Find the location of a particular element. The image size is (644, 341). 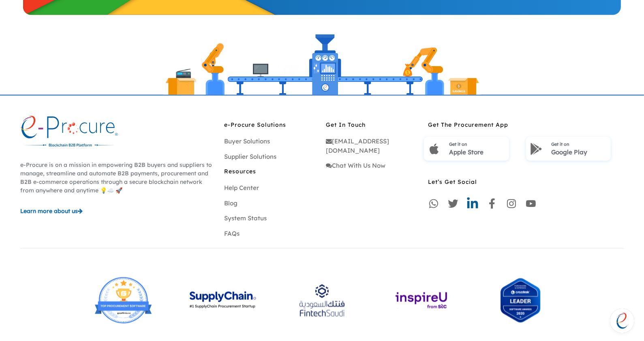

img: Footer Animation is located at coordinates (322, 63).